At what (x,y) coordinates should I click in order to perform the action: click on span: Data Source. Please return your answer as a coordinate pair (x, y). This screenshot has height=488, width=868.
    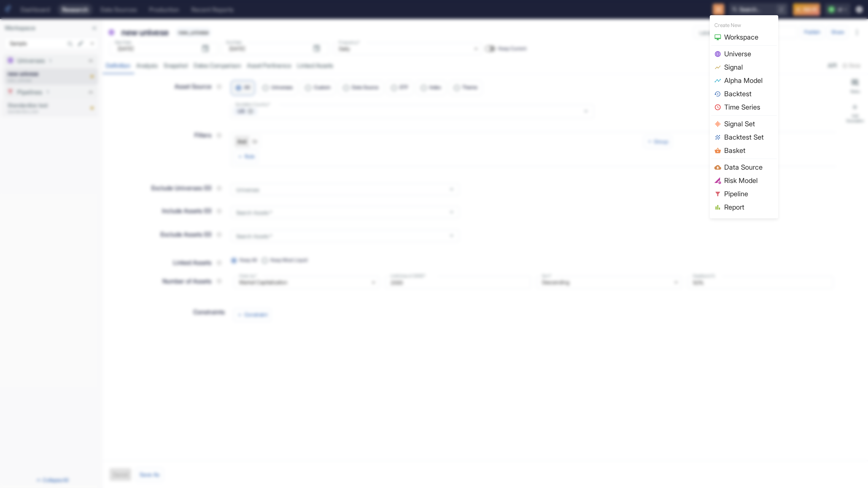
    Looking at the image, I should click on (749, 167).